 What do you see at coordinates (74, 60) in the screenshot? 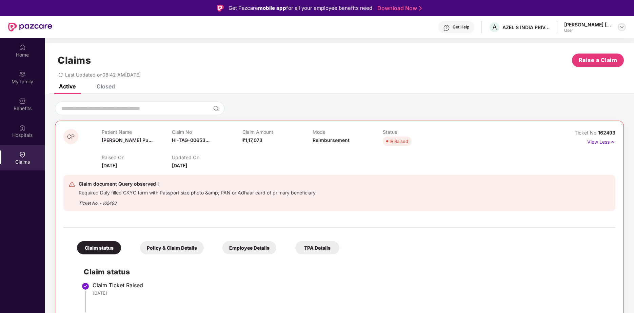
I see `h1: Claims` at bounding box center [74, 60].